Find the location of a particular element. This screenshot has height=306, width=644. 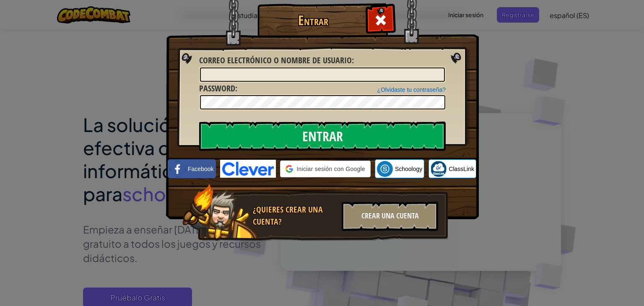

div: Crear una cuenta is located at coordinates (390, 216).